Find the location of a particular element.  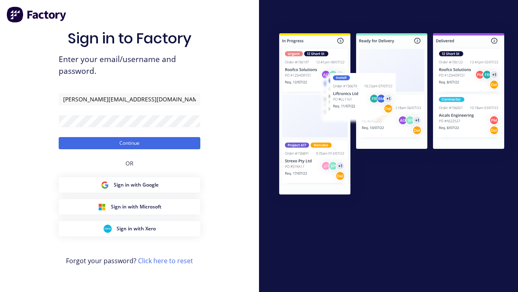

span: Sign in with Xero is located at coordinates (136, 228).